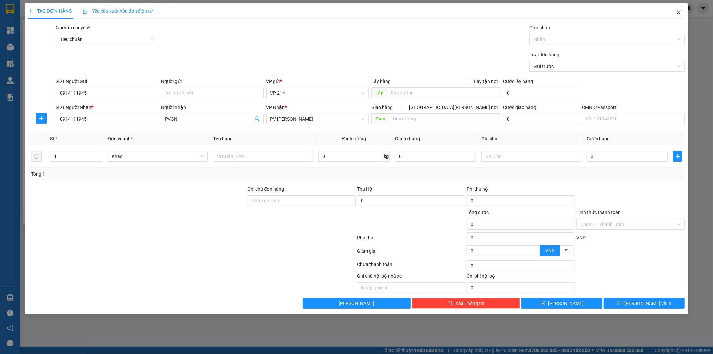 This screenshot has width=713, height=354. I want to click on span: Yêu cầu xuất hóa đơn điện tử, so click(118, 11).